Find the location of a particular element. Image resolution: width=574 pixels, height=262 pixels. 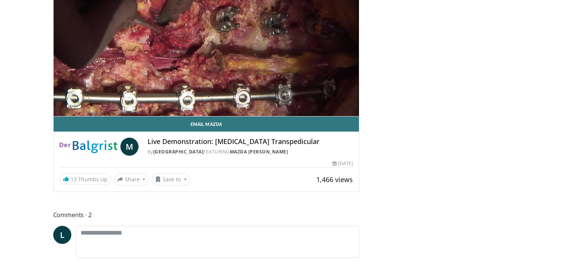

img: Balgrist University Hospital is located at coordinates (88, 147).